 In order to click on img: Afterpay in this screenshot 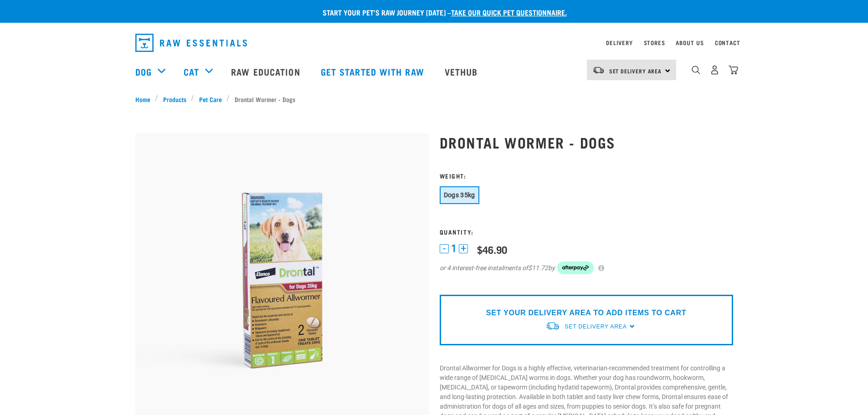, I will do `click(575, 267)`.